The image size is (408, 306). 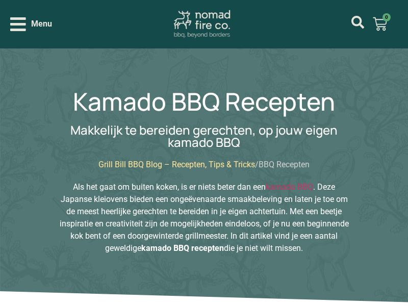 I want to click on h2: Makkelijk te bereiden gerechten, op jouw eigen kamado BBQ, so click(x=204, y=136).